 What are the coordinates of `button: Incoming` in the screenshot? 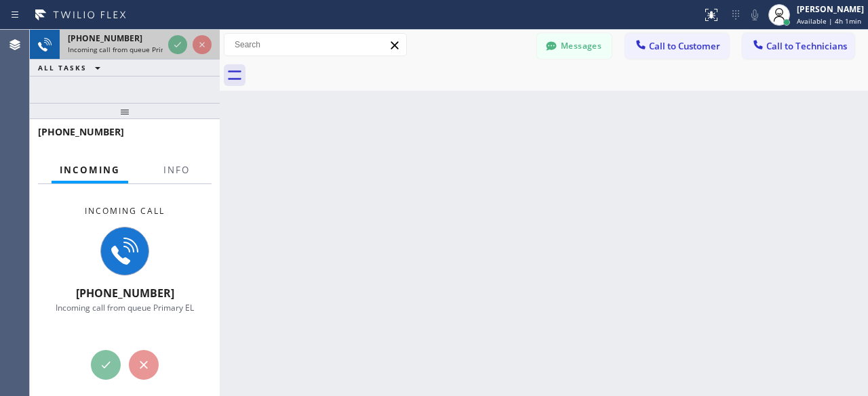 It's located at (90, 170).